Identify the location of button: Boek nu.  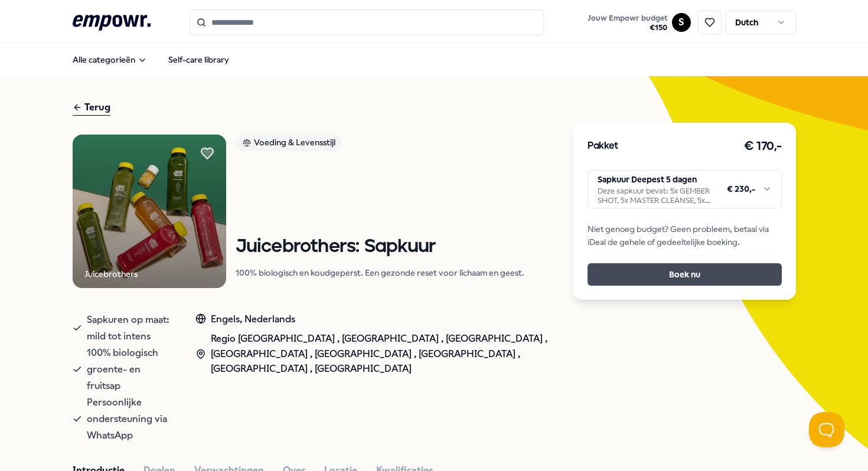
(684, 274).